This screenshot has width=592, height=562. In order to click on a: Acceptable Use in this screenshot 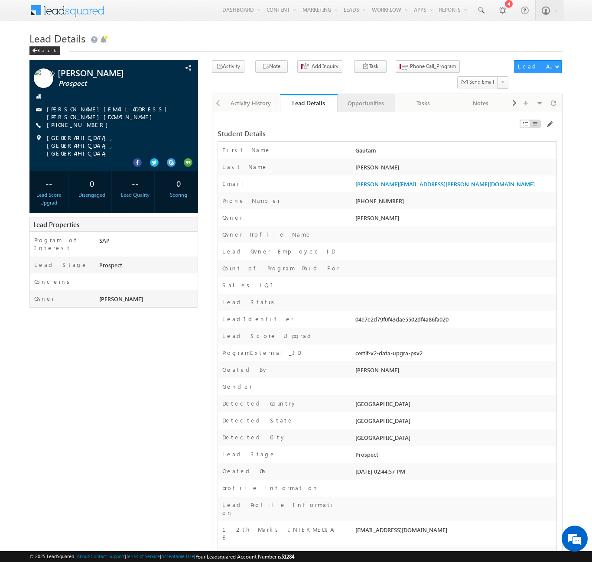, I will do `click(178, 556)`.